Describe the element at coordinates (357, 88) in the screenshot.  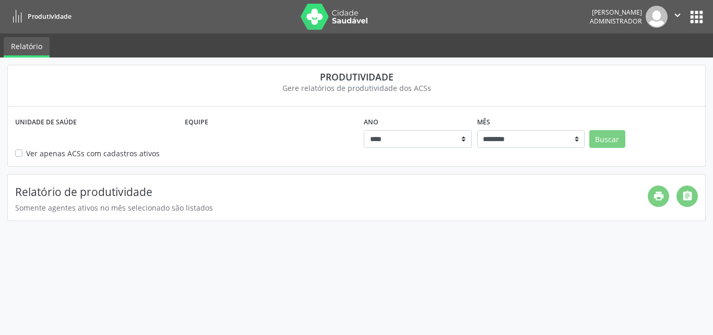
I see `div: Gere relatórios de produtividade dos ACSs` at that location.